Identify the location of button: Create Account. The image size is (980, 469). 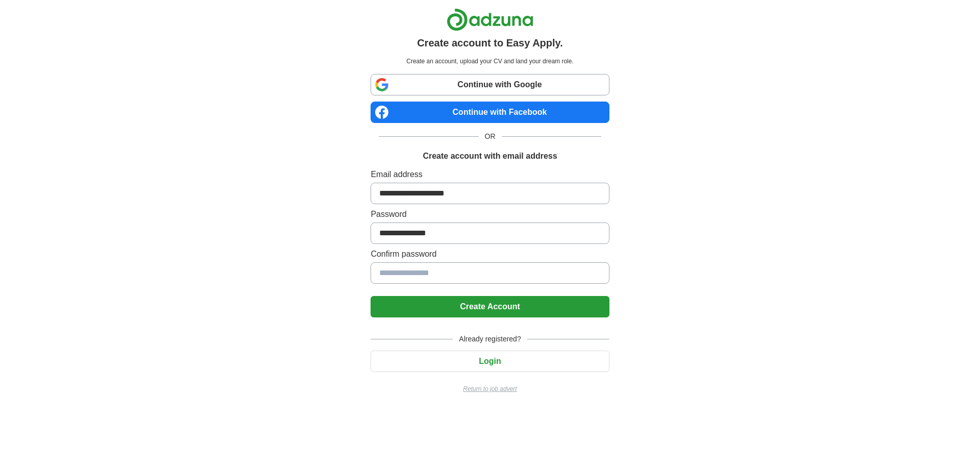
(489, 307).